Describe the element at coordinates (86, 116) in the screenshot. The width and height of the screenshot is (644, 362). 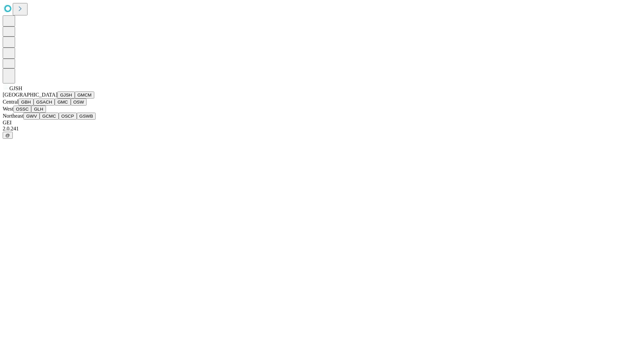
I see `button: GSWB` at that location.